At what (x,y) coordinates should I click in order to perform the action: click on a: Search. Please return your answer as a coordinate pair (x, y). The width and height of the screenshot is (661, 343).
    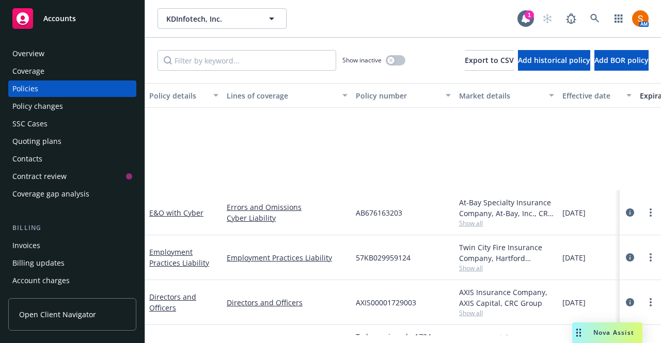
    Looking at the image, I should click on (595, 19).